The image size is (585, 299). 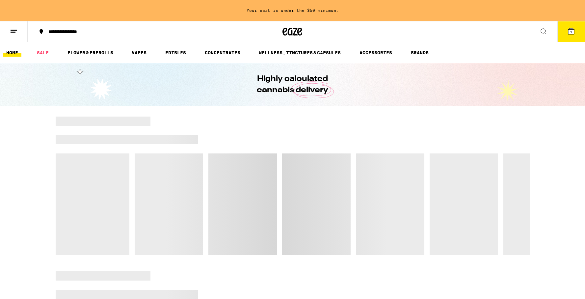 What do you see at coordinates (139, 53) in the screenshot?
I see `a: VAPES` at bounding box center [139, 53].